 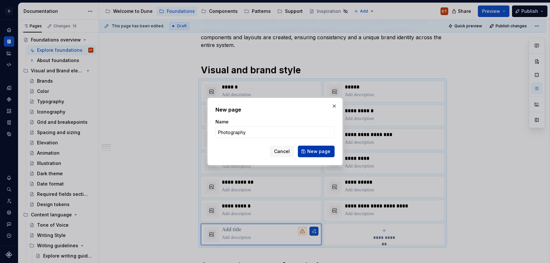 What do you see at coordinates (282, 152) in the screenshot?
I see `button: Cancel` at bounding box center [282, 152].